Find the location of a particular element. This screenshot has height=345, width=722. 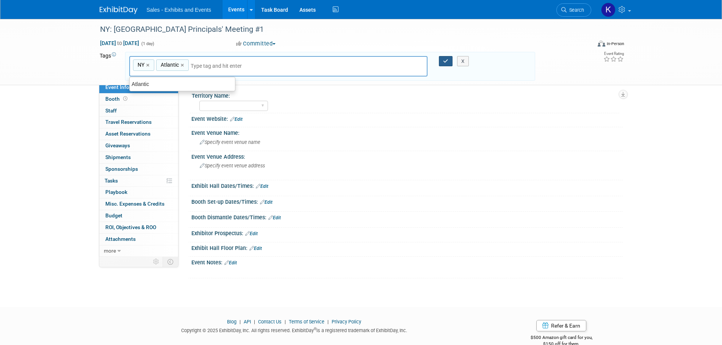

span: Budget is located at coordinates (114, 216).